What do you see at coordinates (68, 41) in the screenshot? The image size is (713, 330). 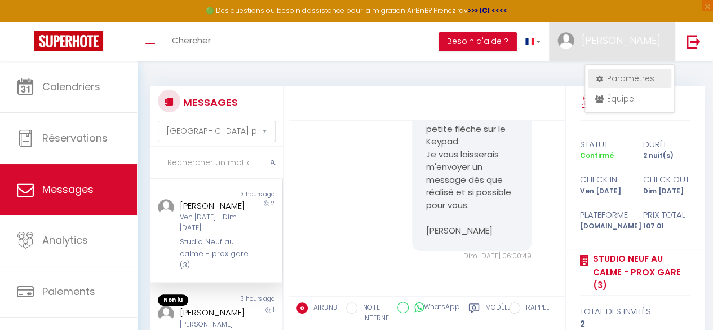 I see `img: Super Booking` at bounding box center [68, 41].